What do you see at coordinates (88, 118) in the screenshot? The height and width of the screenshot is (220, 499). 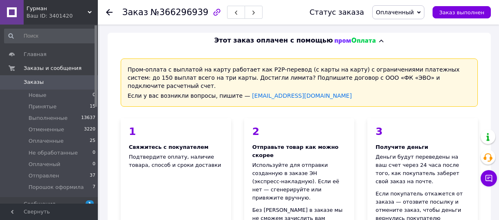 I see `span: 13637` at bounding box center [88, 118].